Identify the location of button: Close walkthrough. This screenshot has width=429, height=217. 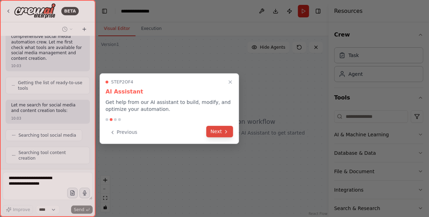
(230, 82).